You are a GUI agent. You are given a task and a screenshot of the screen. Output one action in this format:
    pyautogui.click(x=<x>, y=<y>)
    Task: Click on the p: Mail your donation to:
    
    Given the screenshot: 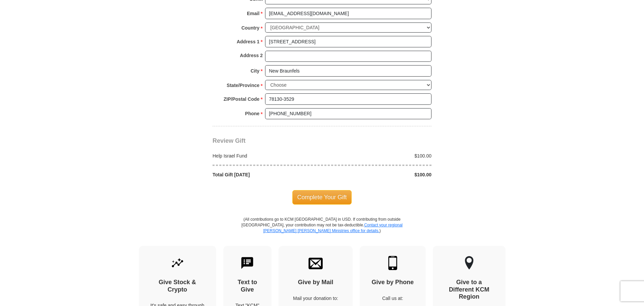 What is the action you would take?
    pyautogui.click(x=316, y=298)
    